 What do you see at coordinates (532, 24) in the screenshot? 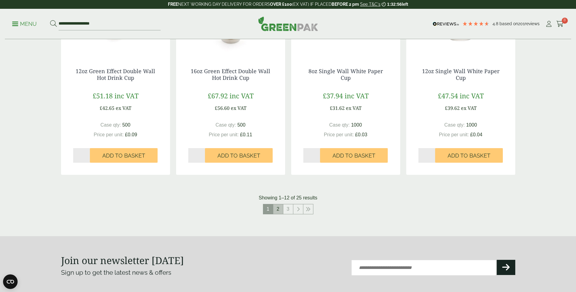
I see `span: reviews` at bounding box center [532, 24].